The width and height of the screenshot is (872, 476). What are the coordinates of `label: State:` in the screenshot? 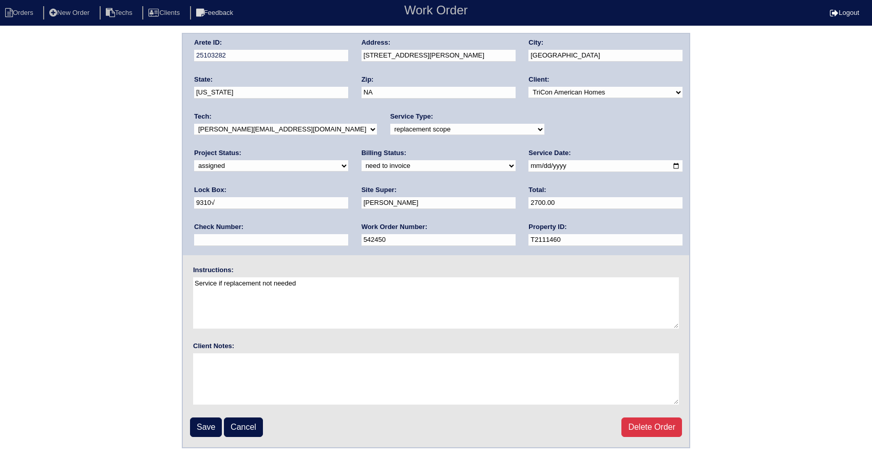 It's located at (203, 80).